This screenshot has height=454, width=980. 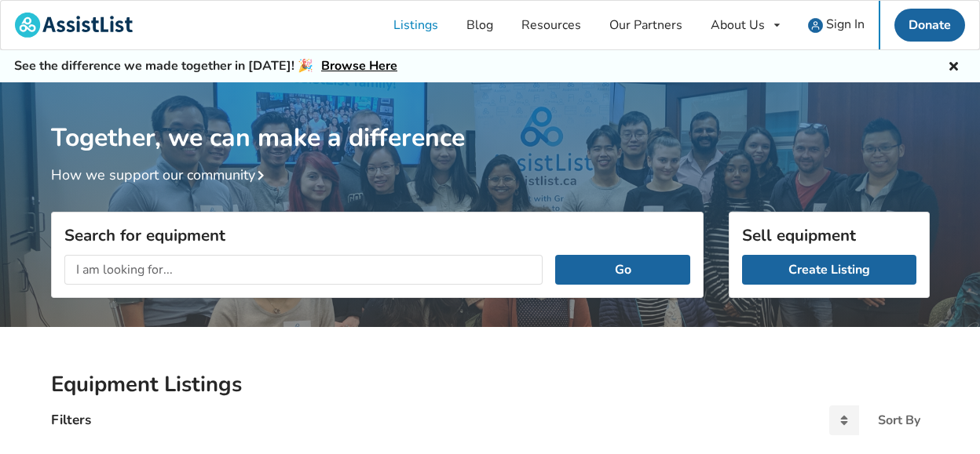 I want to click on h4: Filters, so click(x=71, y=420).